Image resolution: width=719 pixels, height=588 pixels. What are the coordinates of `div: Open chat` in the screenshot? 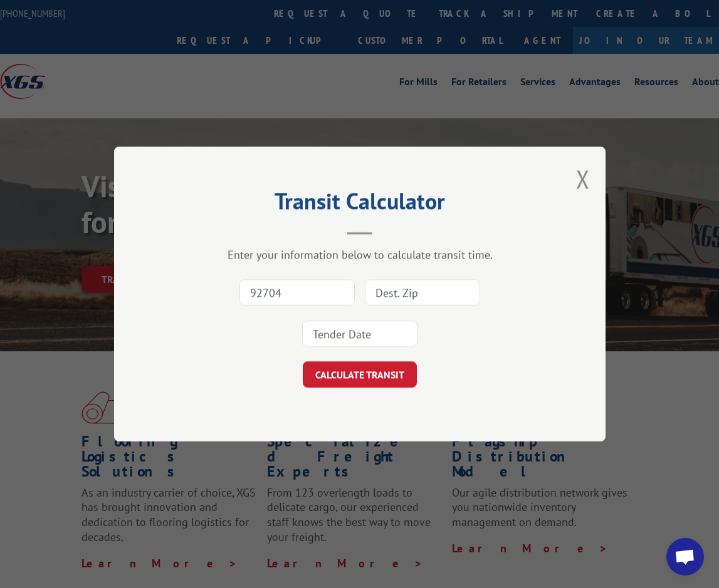 It's located at (685, 557).